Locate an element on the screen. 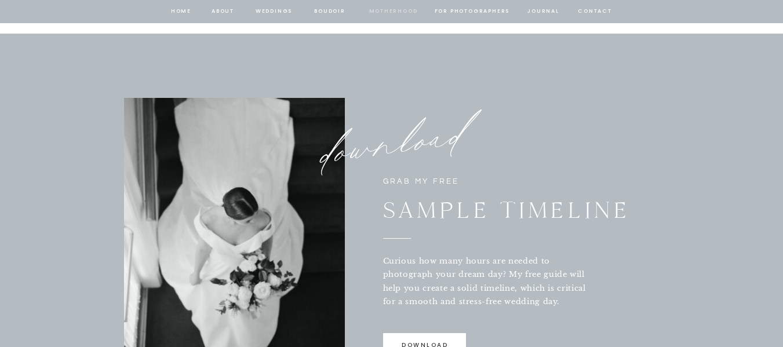 This screenshot has height=347, width=783. nav: about is located at coordinates (223, 12).